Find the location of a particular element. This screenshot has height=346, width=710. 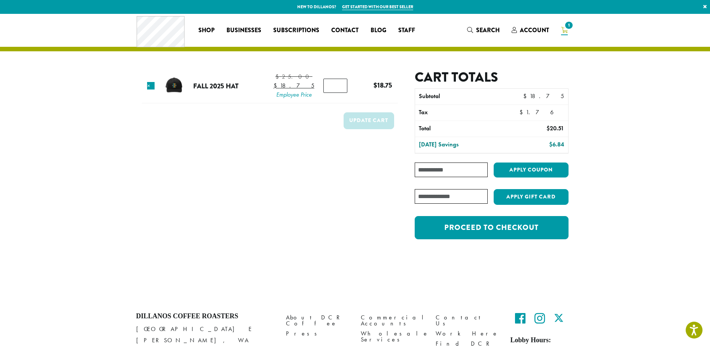

a: Contact Us is located at coordinates (467, 320).